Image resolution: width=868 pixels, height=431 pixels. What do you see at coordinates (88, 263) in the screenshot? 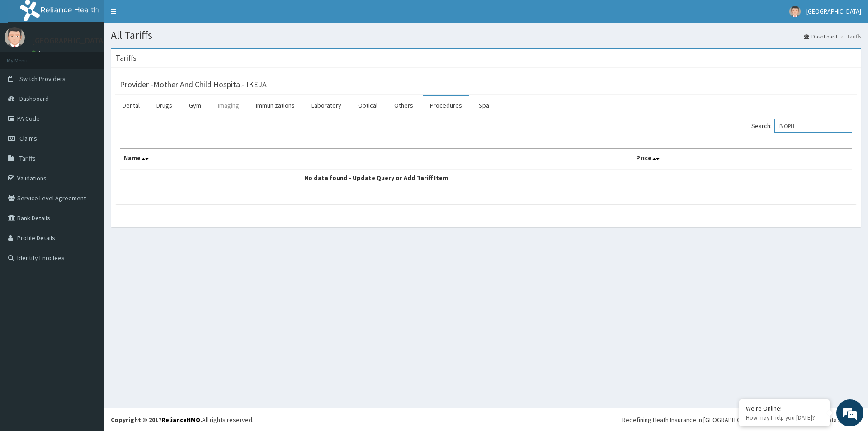
I see `textarea: Type your message and hit 'Enter'` at bounding box center [88, 263].